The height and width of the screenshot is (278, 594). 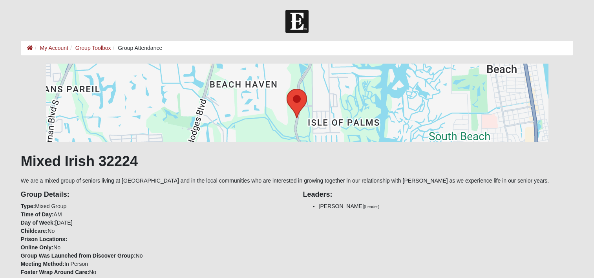 I want to click on strong: Prison Locations:, so click(x=44, y=239).